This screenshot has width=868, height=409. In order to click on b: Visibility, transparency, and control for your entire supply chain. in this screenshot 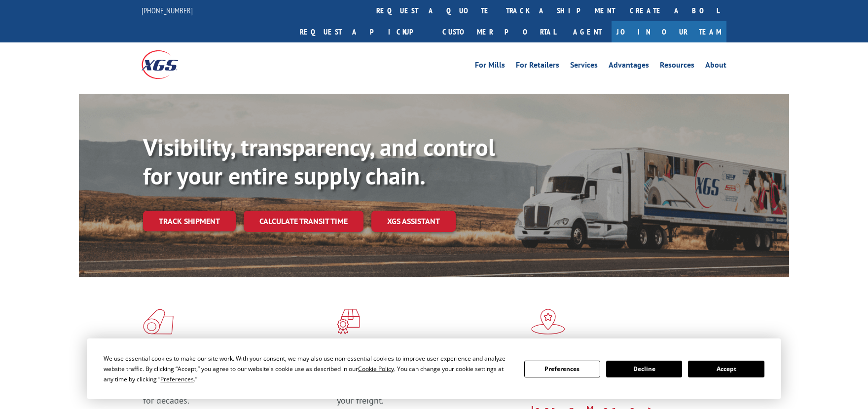, I will do `click(319, 161)`.